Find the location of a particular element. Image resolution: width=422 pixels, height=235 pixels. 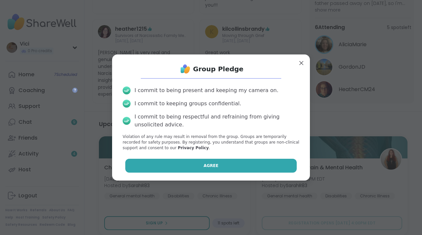

h1: Group Pledge is located at coordinates (218, 69).